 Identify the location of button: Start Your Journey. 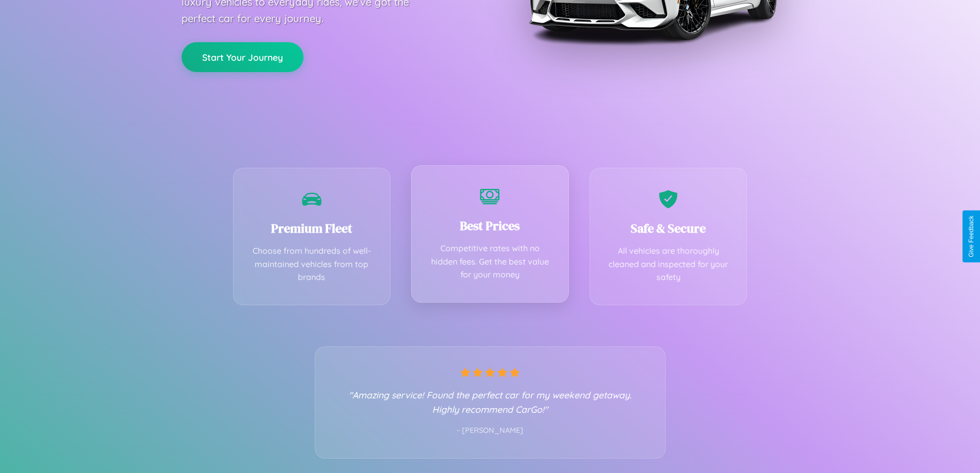
(242, 58).